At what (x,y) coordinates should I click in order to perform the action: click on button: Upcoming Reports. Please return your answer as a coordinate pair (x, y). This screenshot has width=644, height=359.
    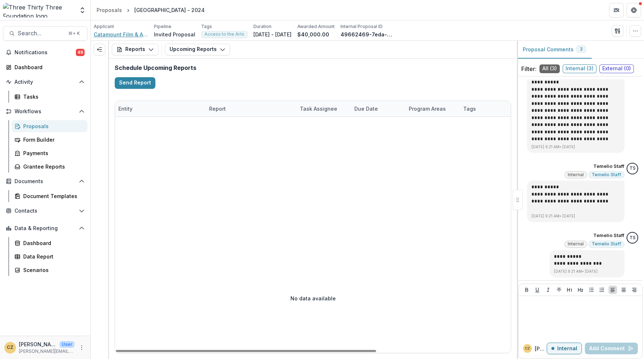
    Looking at the image, I should click on (197, 49).